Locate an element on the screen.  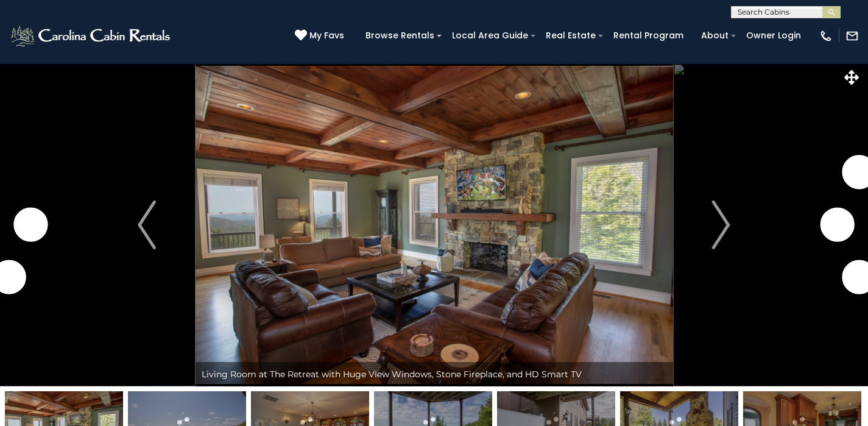
a: Rental Program is located at coordinates (648, 35).